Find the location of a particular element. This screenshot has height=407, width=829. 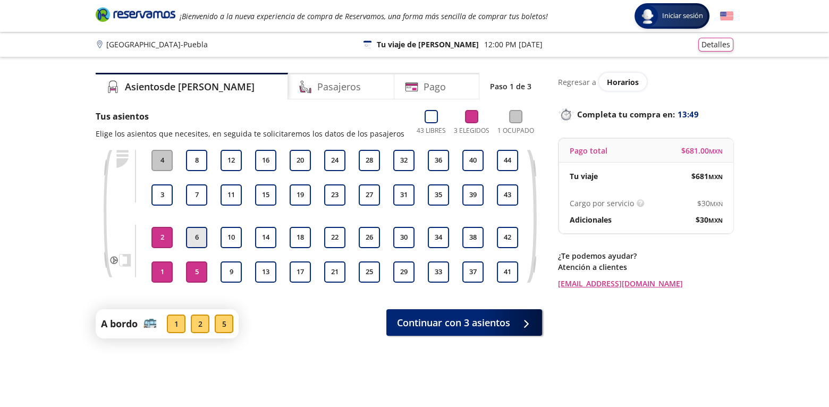

button: 31 is located at coordinates (404, 195).